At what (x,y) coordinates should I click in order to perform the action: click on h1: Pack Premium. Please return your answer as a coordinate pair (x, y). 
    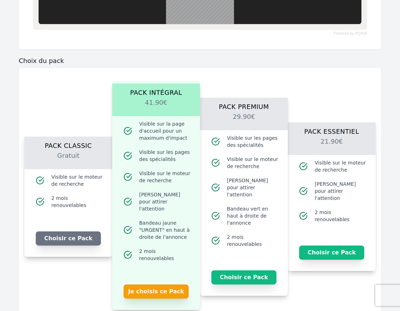
    Looking at the image, I should click on (244, 105).